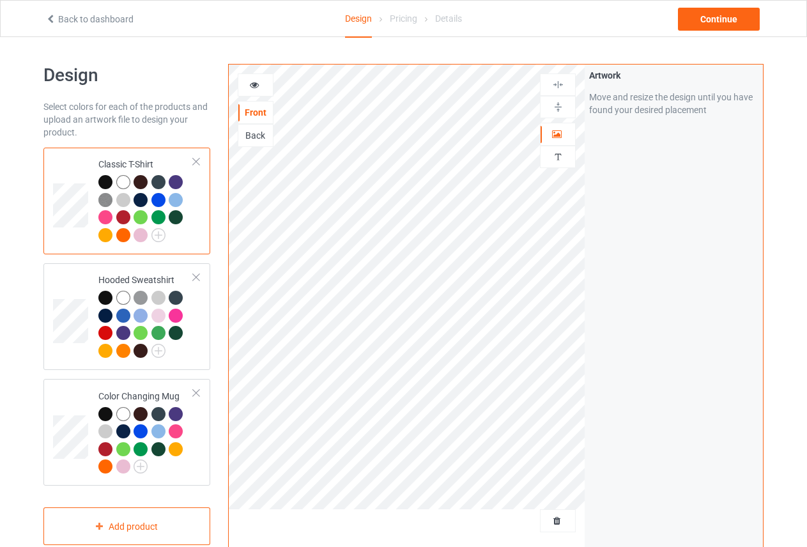 Image resolution: width=807 pixels, height=547 pixels. Describe the element at coordinates (403, 19) in the screenshot. I see `div: Pricing` at that location.